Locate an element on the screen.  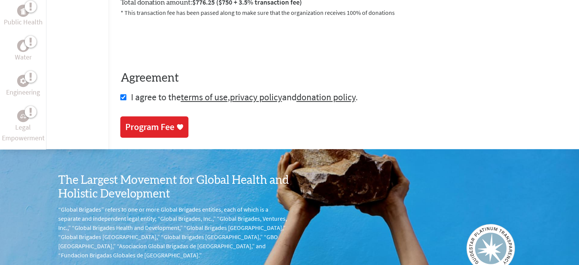
p: * This transaction fee has been passed along to make sure that the organization receives 100% of ... is located at coordinates (344, 13).